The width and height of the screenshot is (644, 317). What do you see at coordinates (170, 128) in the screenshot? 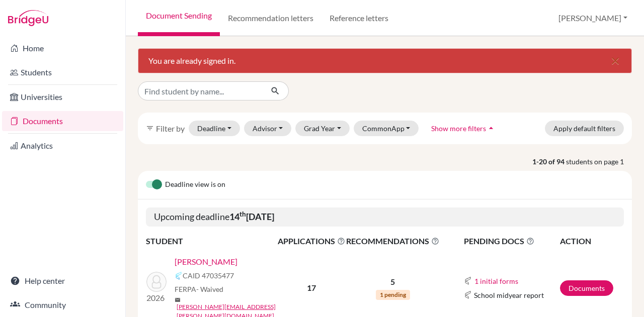
I see `span: Filter by` at bounding box center [170, 128].